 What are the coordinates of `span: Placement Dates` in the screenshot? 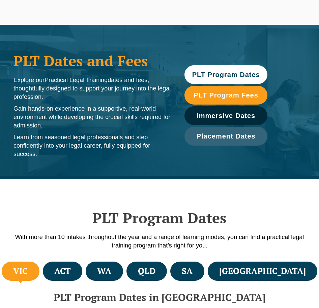 It's located at (226, 136).